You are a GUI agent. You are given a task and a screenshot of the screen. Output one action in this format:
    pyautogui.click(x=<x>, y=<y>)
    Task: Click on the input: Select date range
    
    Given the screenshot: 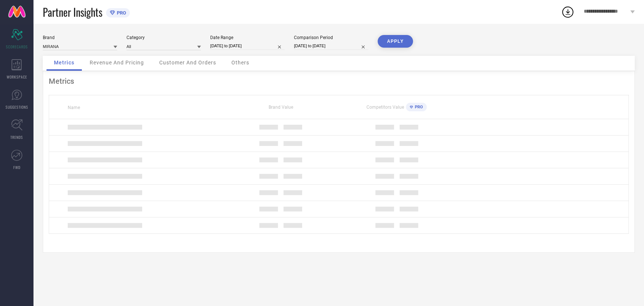 What is the action you would take?
    pyautogui.click(x=247, y=46)
    